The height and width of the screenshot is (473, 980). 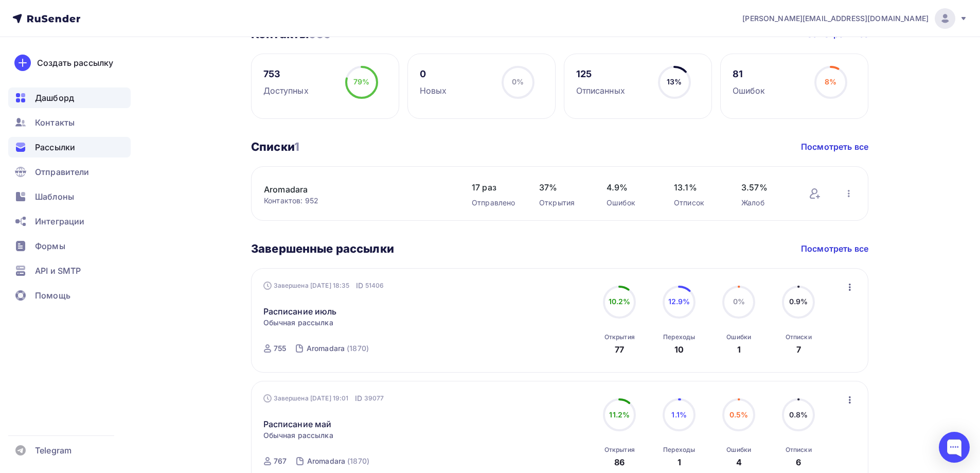 What do you see at coordinates (600, 74) in the screenshot?
I see `div: 125` at bounding box center [600, 74].